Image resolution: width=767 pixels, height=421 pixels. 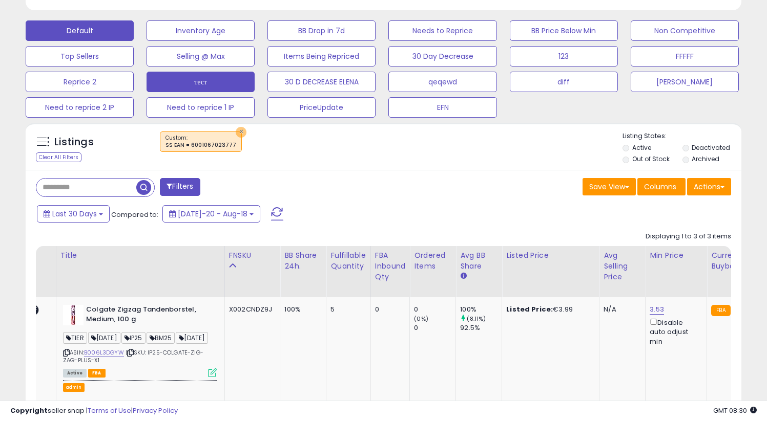 I want to click on div: FBA inbound Qty, so click(x=390, y=266).